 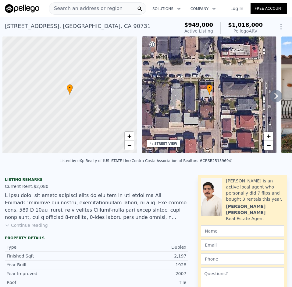 What do you see at coordinates (268, 9) in the screenshot?
I see `a: Free Account` at bounding box center [268, 9].